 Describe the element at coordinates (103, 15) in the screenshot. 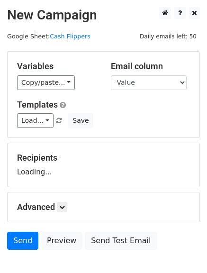

I see `h2: New Campaign` at that location.